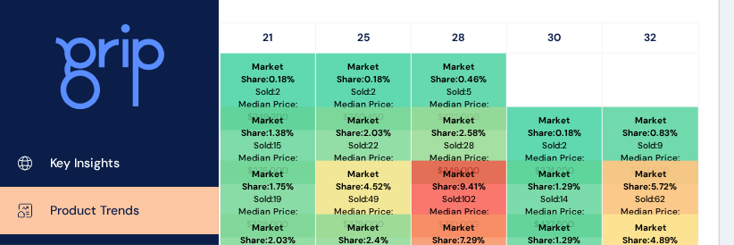  I want to click on p: Market Share : 2.03 %, so click(364, 127).